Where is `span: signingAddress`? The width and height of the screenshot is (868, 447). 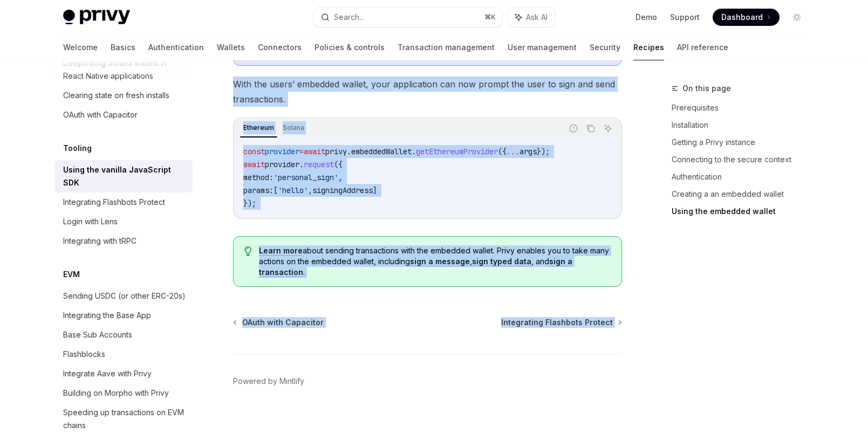
span: signingAddress is located at coordinates (343, 190).